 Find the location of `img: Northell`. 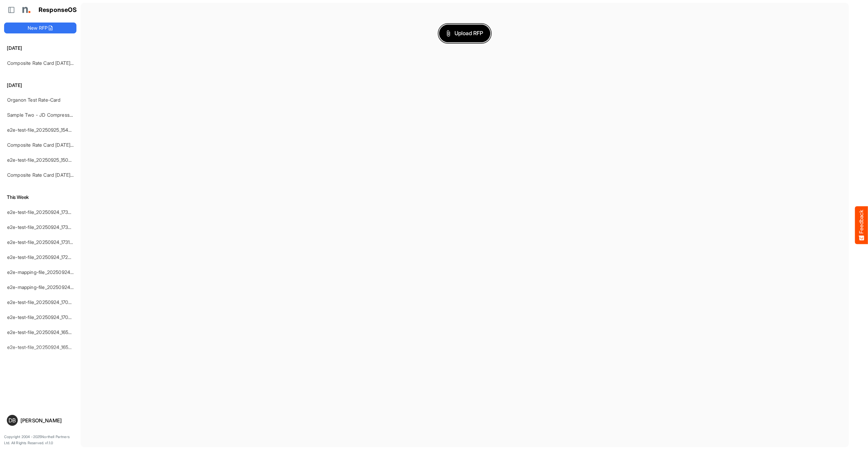

img: Northell is located at coordinates (26, 10).